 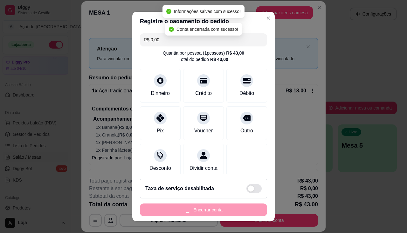 I want to click on span: Conta encerrada com sucesso!, so click(x=207, y=29).